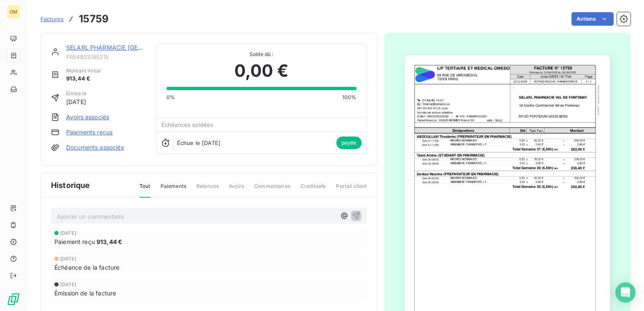 The image size is (644, 311). I want to click on span: 0,00 €, so click(261, 71).